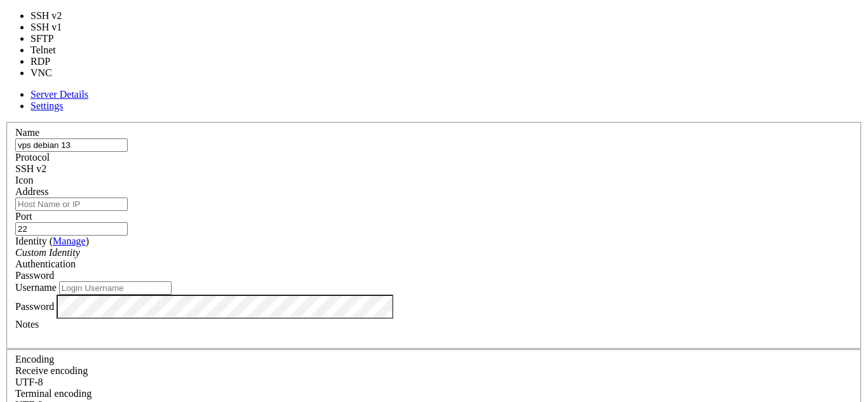  Describe the element at coordinates (53, 50) in the screenshot. I see `li: Telnet` at that location.